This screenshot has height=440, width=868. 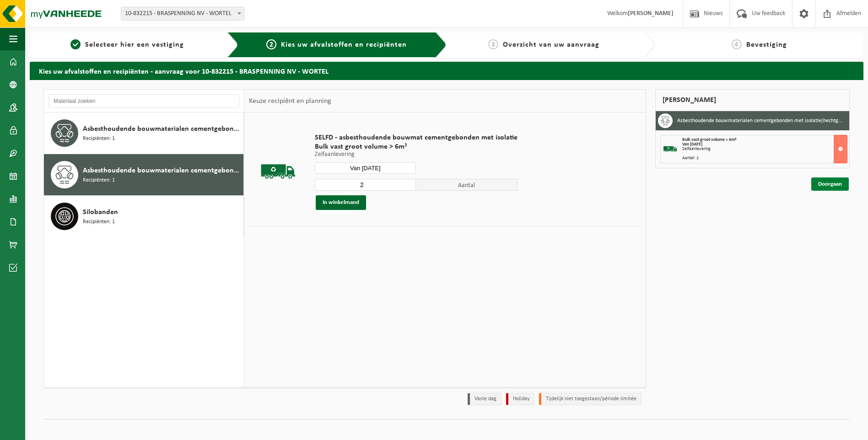 I want to click on span: Asbesthoudende bouwmaterialen cementgebonden (hechtgebonden), so click(x=162, y=128).